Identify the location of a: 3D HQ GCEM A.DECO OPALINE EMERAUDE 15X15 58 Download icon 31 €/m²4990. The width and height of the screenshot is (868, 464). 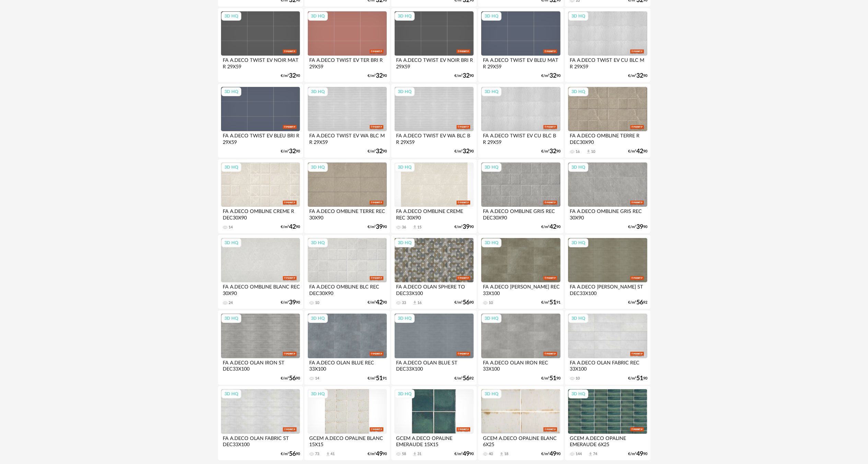
(434, 423).